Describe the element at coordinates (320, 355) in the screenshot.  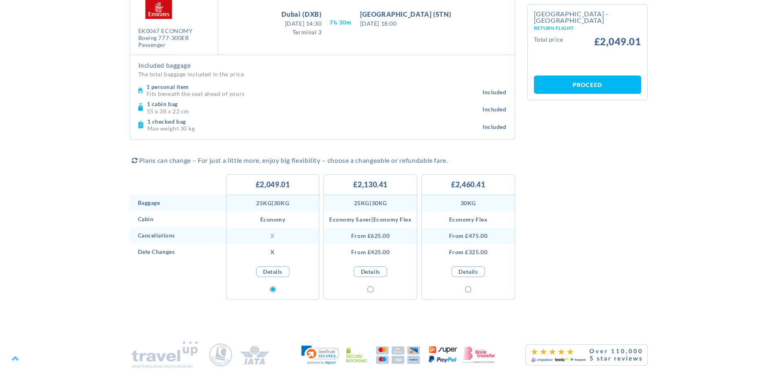
I see `img: GeoTrust` at that location.